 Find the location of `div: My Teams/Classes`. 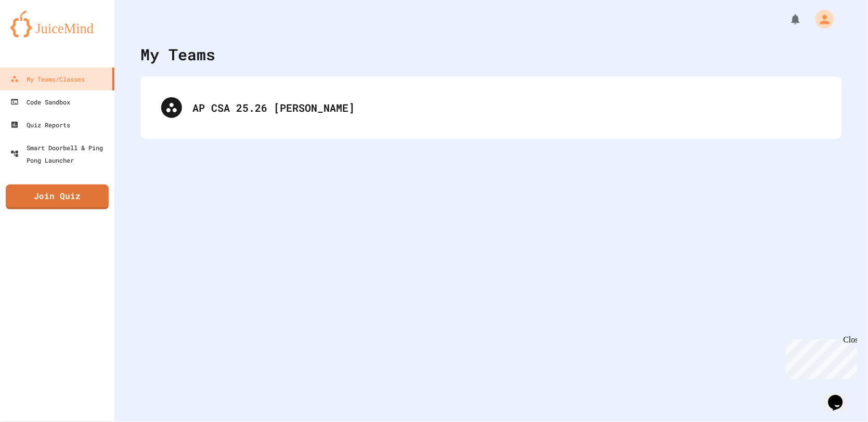

div: My Teams/Classes is located at coordinates (47, 79).